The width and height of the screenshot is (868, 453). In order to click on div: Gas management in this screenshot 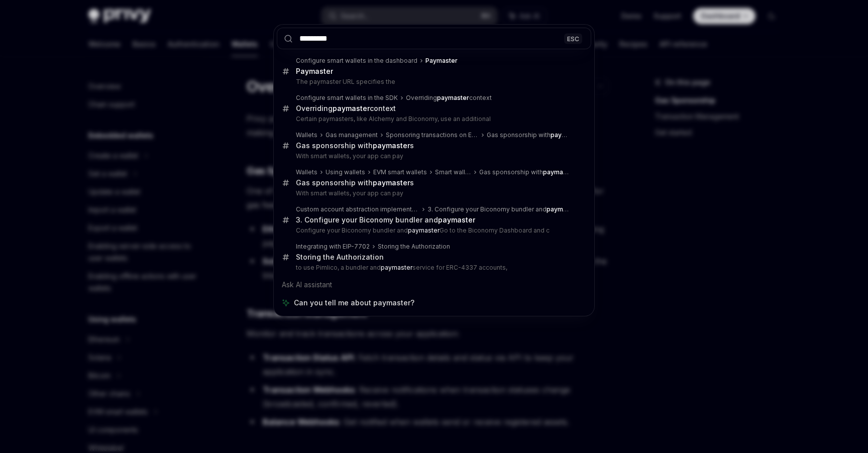, I will do `click(352, 135)`.